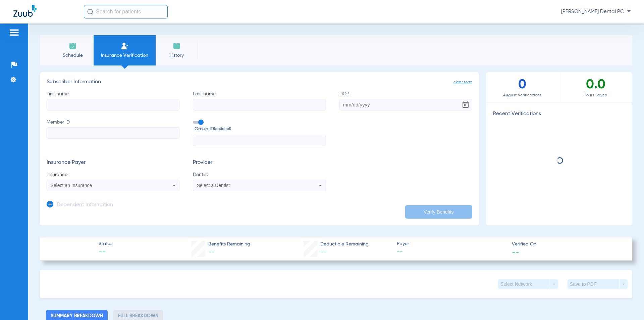 The image size is (644, 320). Describe the element at coordinates (439, 212) in the screenshot. I see `button: Verify Benefits` at that location.